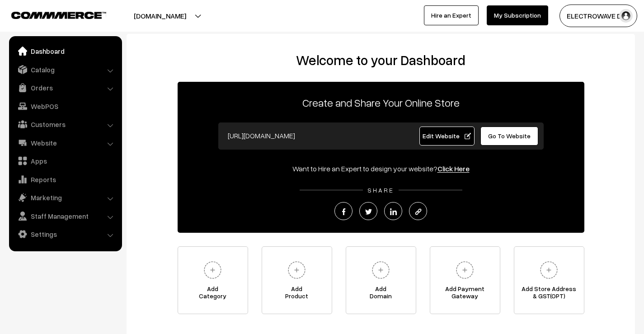  I want to click on a: Add Store Address& GST(OPT), so click(549, 280).